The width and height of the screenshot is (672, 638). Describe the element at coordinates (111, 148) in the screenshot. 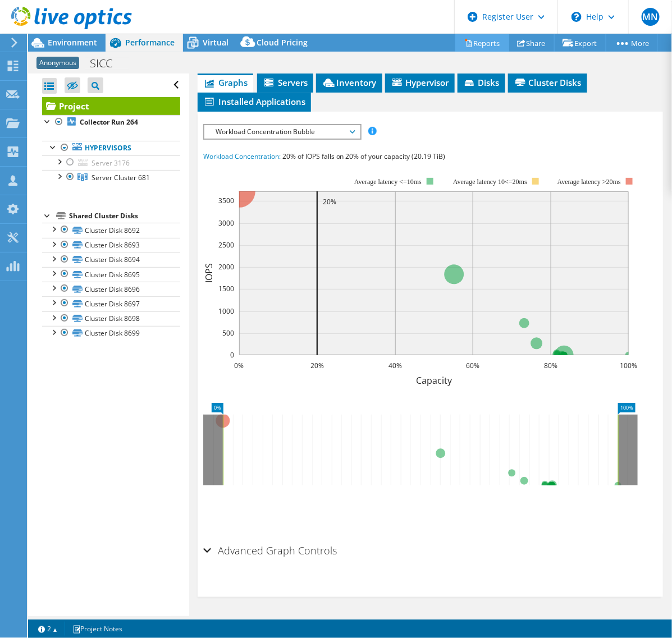

I see `a: Hypervisors` at that location.